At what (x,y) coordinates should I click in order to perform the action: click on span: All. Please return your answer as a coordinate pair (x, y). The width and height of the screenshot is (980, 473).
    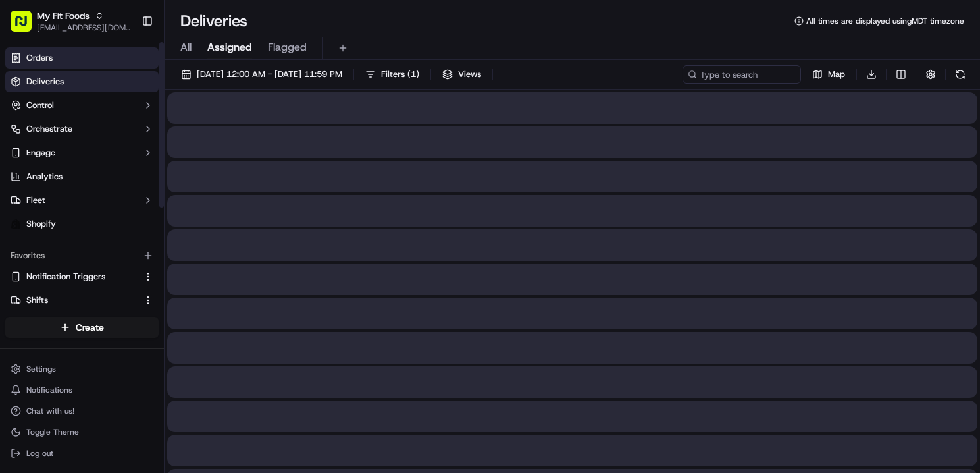
    Looking at the image, I should click on (186, 47).